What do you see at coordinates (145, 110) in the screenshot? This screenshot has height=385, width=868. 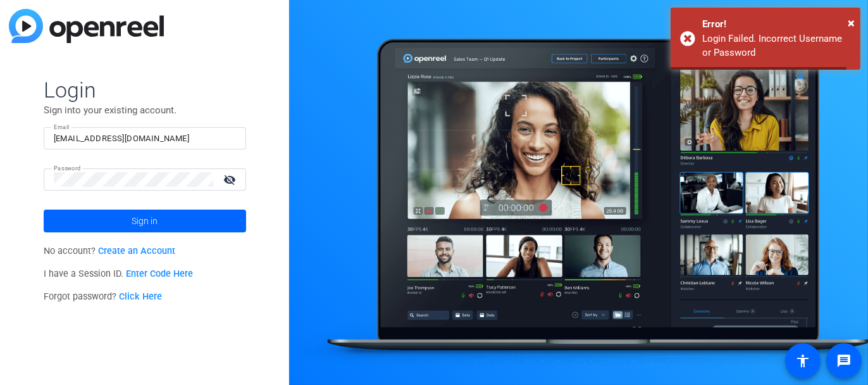 I see `p: Sign into your existing account.` at bounding box center [145, 110].